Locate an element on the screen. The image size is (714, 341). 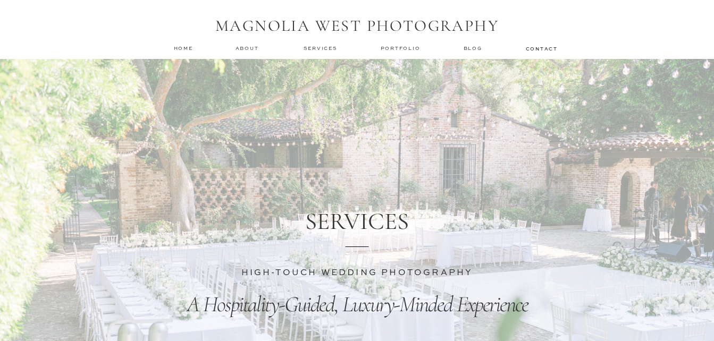
a: Portfolio is located at coordinates (401, 48).